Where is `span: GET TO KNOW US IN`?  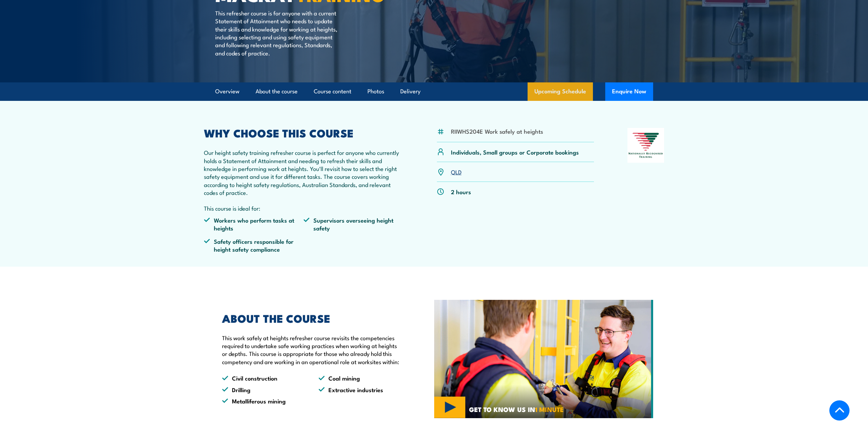 span: GET TO KNOW US IN is located at coordinates (516, 409).